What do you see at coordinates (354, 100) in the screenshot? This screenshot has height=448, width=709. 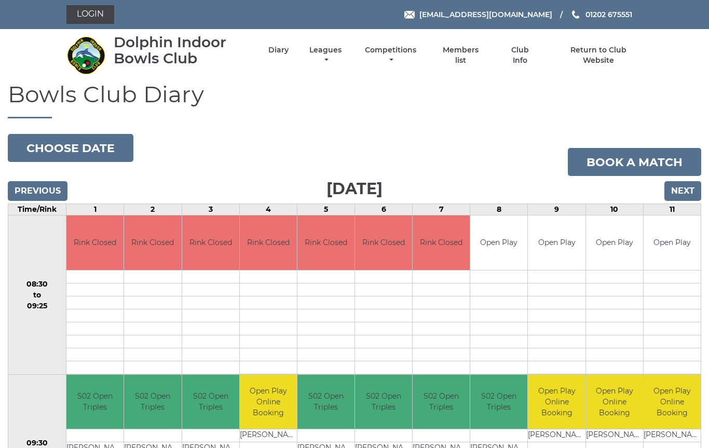 I see `h1: Bowls Club Diary` at bounding box center [354, 100].